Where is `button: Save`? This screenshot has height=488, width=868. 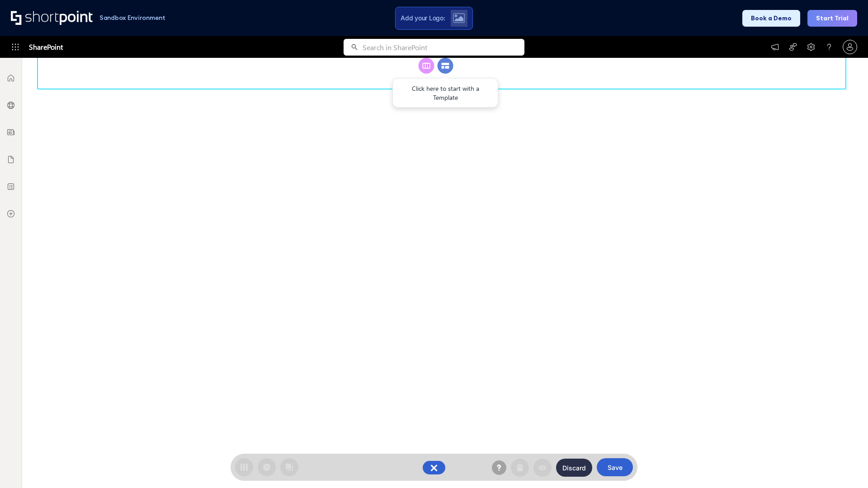 button: Save is located at coordinates (615, 467).